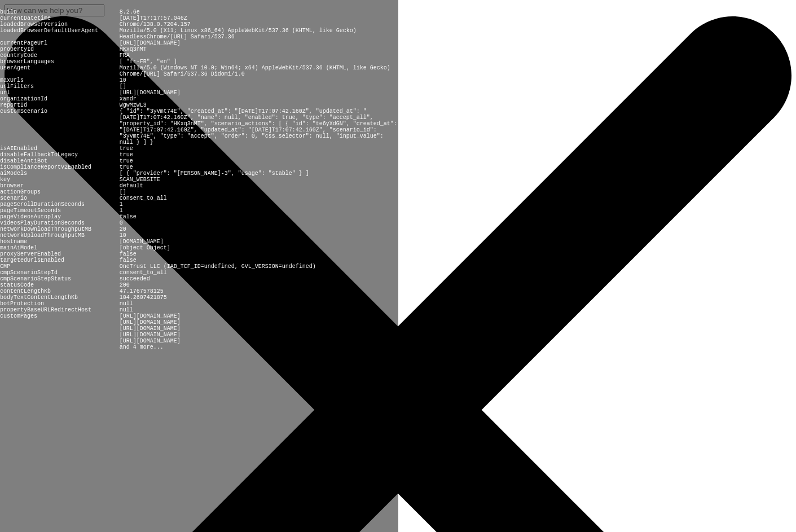  What do you see at coordinates (145, 248) in the screenshot?
I see `pre: [object Object]` at bounding box center [145, 248].